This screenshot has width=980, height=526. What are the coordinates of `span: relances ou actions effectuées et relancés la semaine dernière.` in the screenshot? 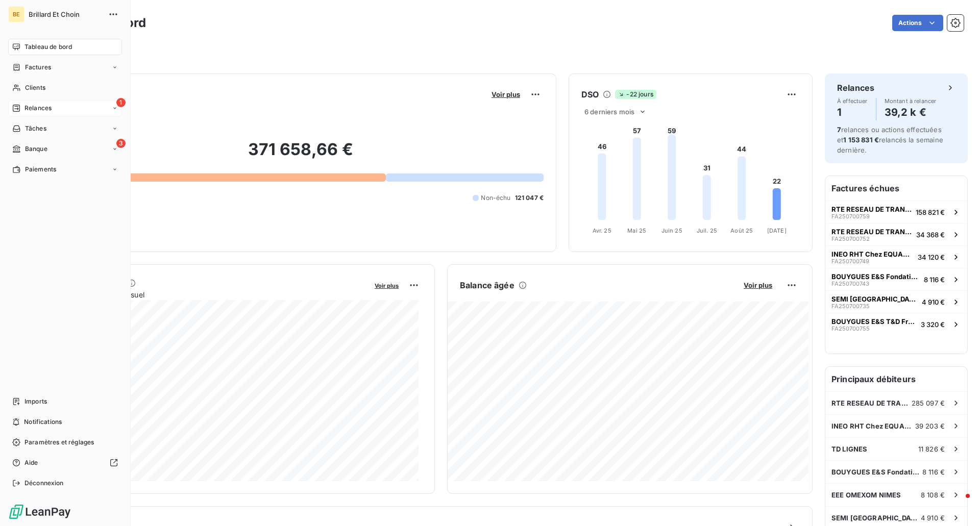 It's located at (890, 140).